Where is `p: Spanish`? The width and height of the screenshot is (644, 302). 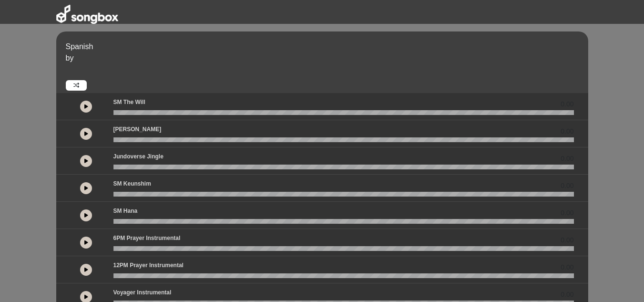 p: Spanish is located at coordinates (325, 46).